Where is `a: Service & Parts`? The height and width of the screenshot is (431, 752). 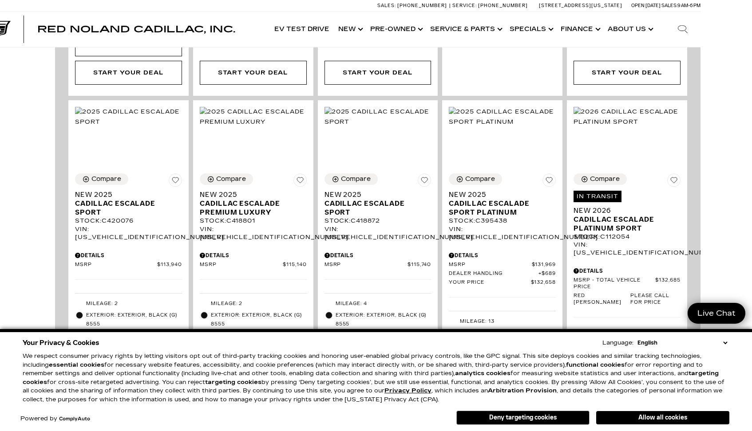
a: Service & Parts is located at coordinates (465, 29).